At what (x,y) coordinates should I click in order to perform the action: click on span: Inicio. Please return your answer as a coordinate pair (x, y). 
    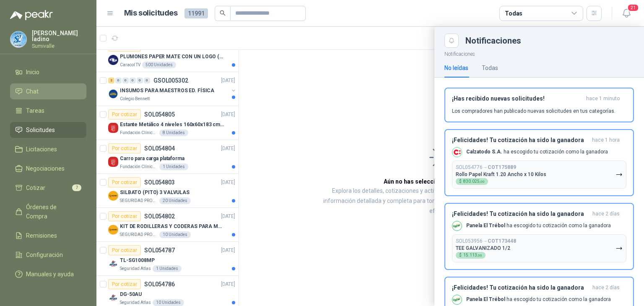
    Looking at the image, I should click on (33, 72).